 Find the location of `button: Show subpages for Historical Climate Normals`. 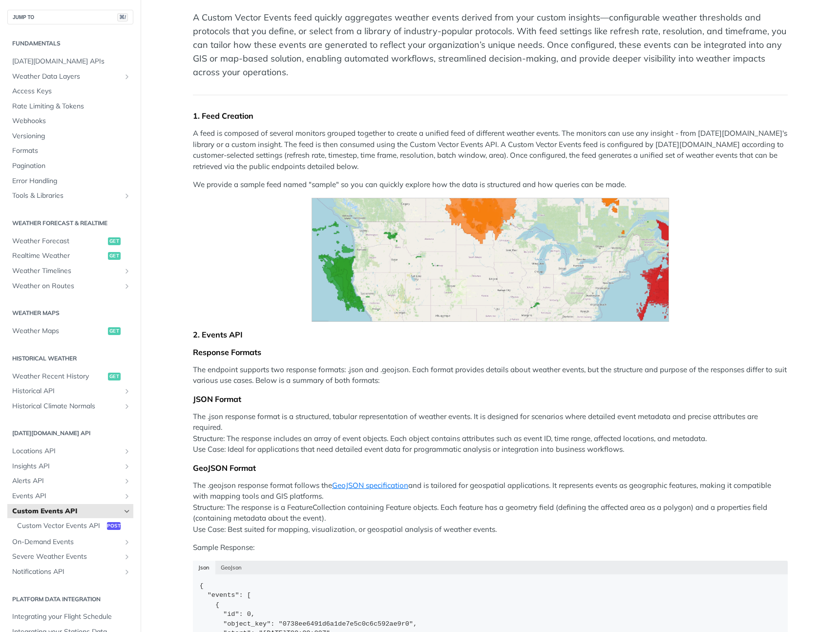

button: Show subpages for Historical Climate Normals is located at coordinates (127, 406).